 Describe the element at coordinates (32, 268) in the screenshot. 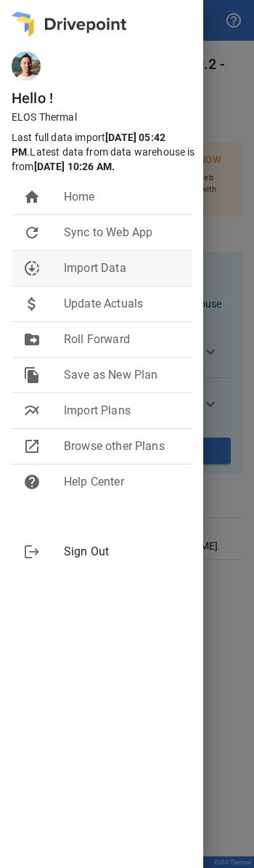

I see `span: downloading` at that location.